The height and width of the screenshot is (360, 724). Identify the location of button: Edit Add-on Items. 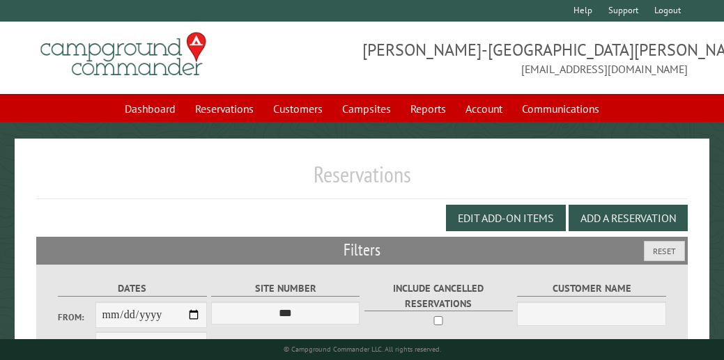
(506, 218).